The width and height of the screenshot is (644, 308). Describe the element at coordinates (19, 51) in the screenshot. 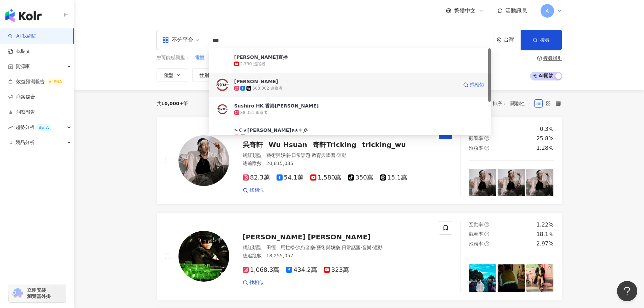

I see `a: 找貼文` at that location.